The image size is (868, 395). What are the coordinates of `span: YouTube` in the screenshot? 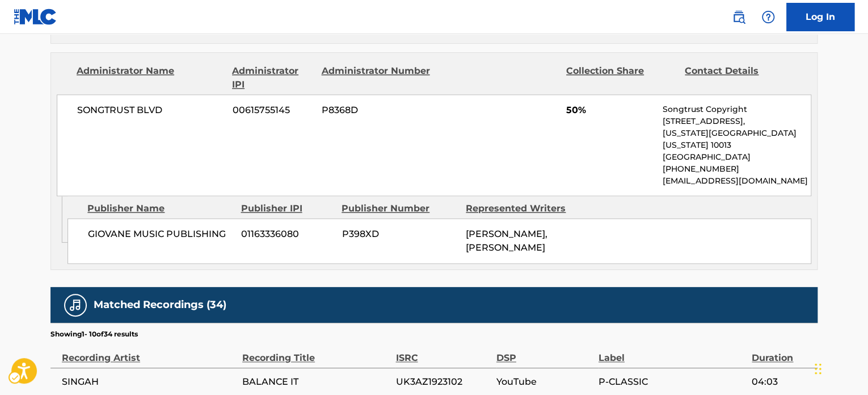 It's located at (545, 382).